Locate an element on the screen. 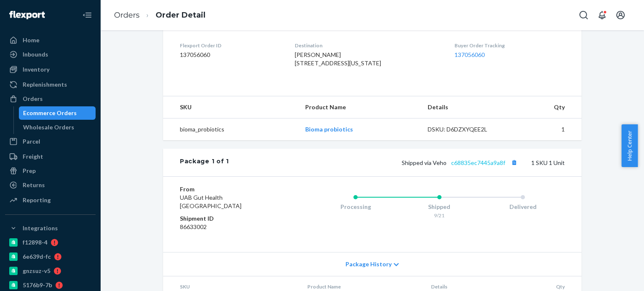 The height and width of the screenshot is (291, 644). div: gnzsuz-v5 is located at coordinates (36, 271).